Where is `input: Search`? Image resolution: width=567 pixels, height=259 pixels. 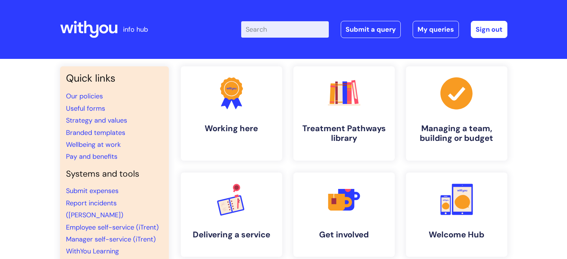
input: Search is located at coordinates (285, 29).